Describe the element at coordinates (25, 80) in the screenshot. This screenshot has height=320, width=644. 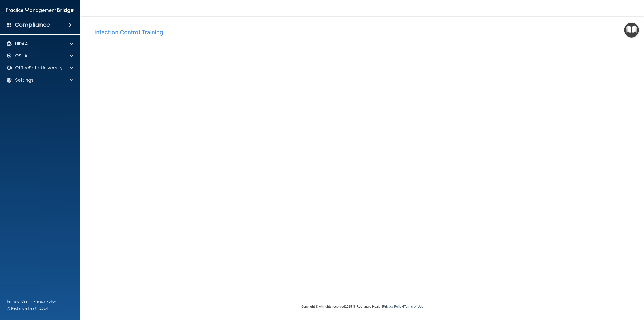
I see `p: Settings` at that location.